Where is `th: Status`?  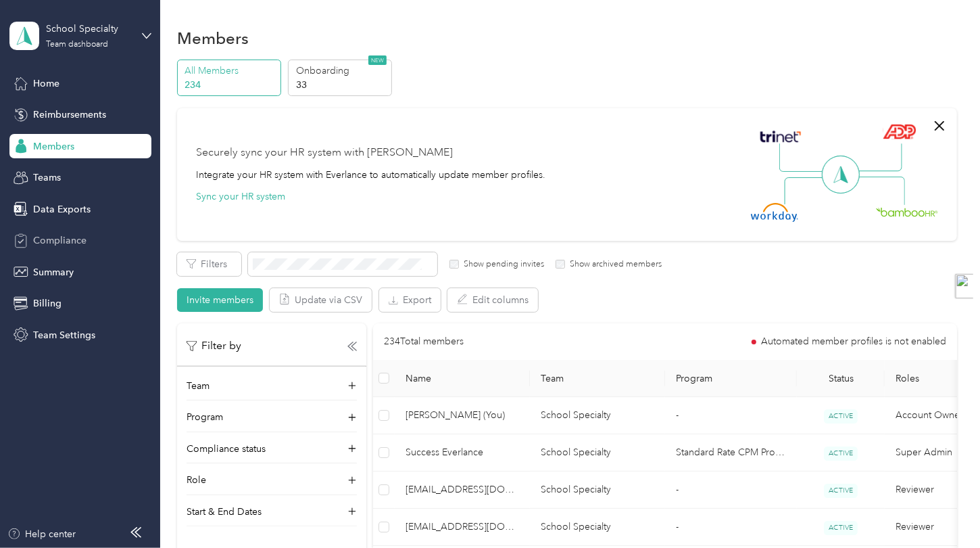 th: Status is located at coordinates (841, 378).